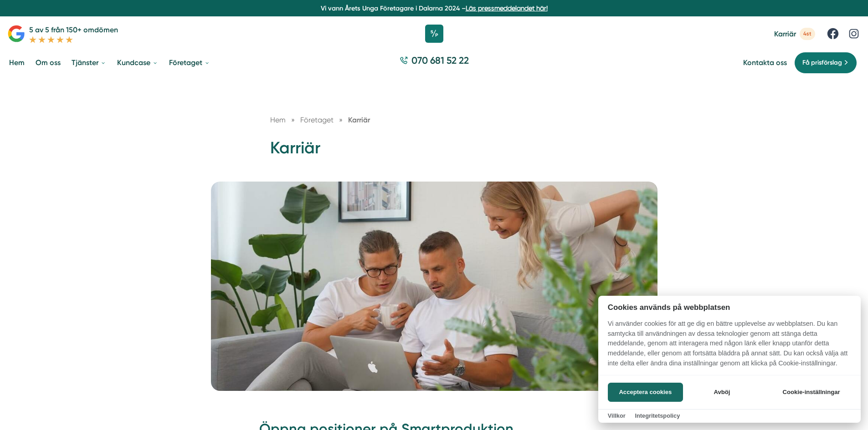  What do you see at coordinates (729, 347) in the screenshot?
I see `p: Vi använder cookies för att ge dig en bättre upplevelse av webbplatsen. Du kan samtycka till anvä...` at bounding box center [729, 347].